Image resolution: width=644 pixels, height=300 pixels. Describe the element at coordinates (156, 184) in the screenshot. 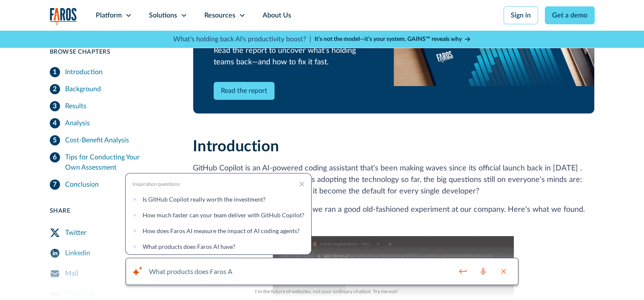

I see `span: Inspiration questions` at that location.